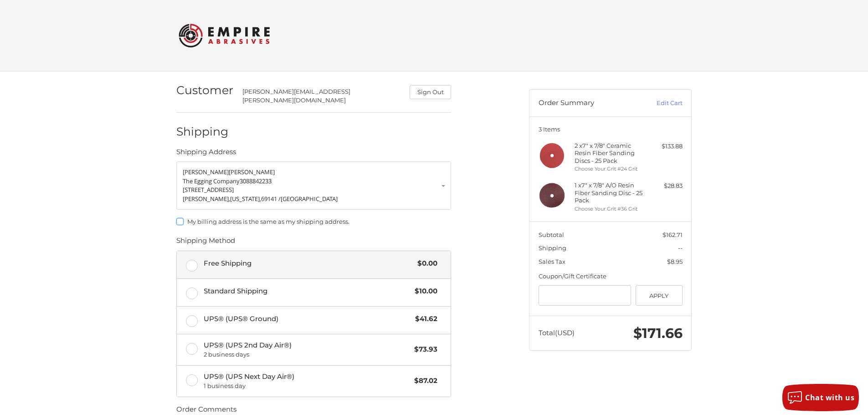  I want to click on span: $162.71, so click(672, 235).